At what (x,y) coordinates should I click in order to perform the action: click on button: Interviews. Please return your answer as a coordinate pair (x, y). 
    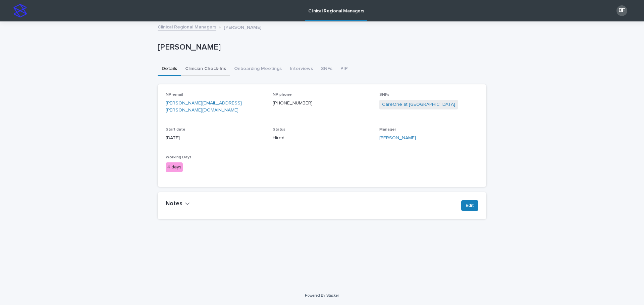
    Looking at the image, I should click on (301, 69).